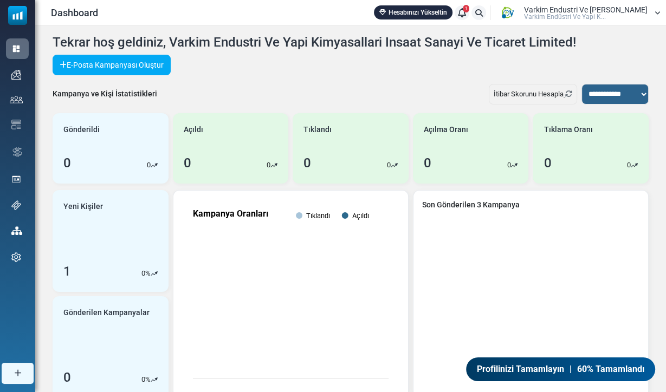  I want to click on a: Profilinizi Tamamlayın | 60% Tamamlandı, so click(560, 369).